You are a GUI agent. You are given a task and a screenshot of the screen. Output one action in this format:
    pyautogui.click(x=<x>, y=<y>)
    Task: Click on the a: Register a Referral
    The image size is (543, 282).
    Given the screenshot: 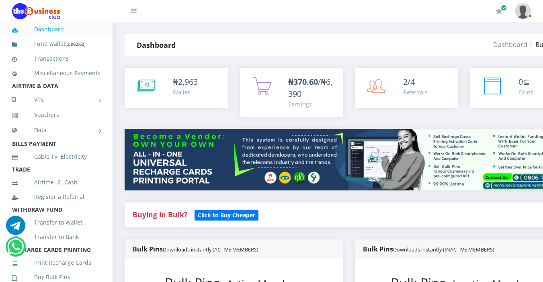 What is the action you would take?
    pyautogui.click(x=56, y=197)
    